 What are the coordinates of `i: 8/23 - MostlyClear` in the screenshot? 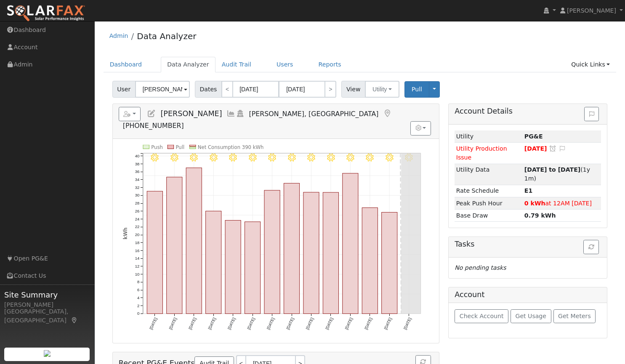 It's located at (155, 158).